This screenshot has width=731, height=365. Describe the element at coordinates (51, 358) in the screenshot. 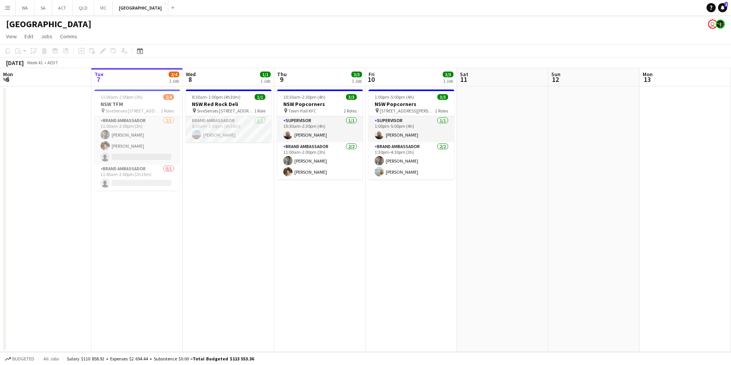

I see `span: All jobs` at that location.